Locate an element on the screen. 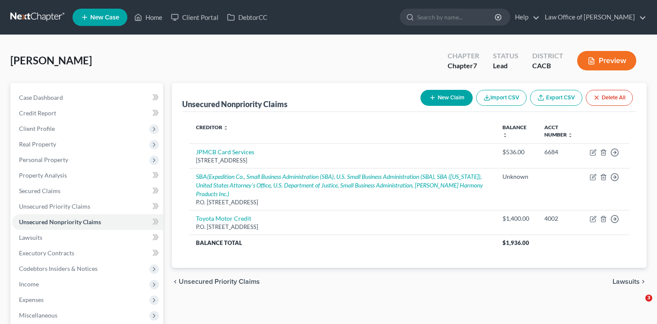  a: DebtorCC is located at coordinates (247, 17).